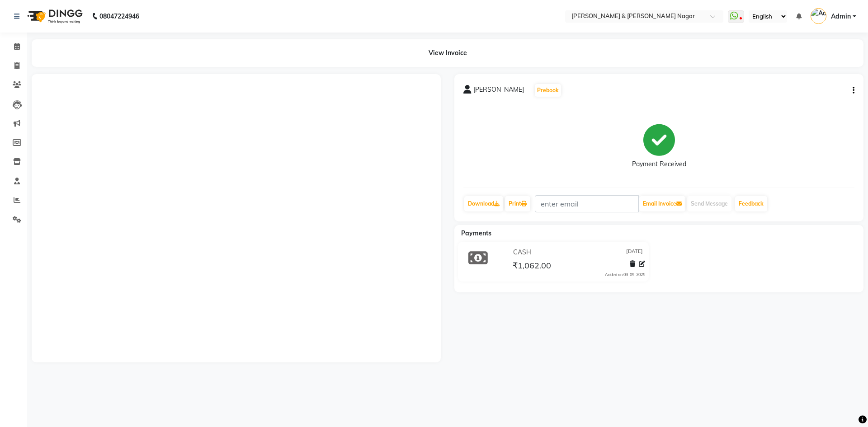  What do you see at coordinates (750, 204) in the screenshot?
I see `a: Feedback` at bounding box center [750, 204].